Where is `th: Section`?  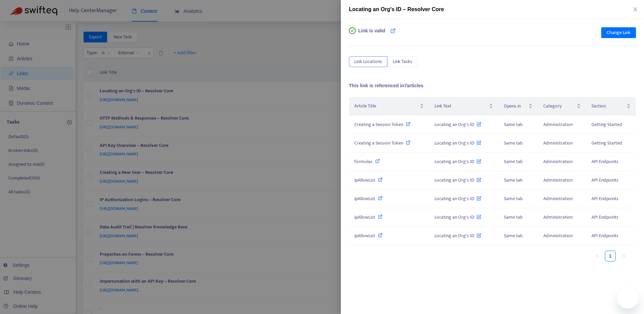
th: Section is located at coordinates (611, 106).